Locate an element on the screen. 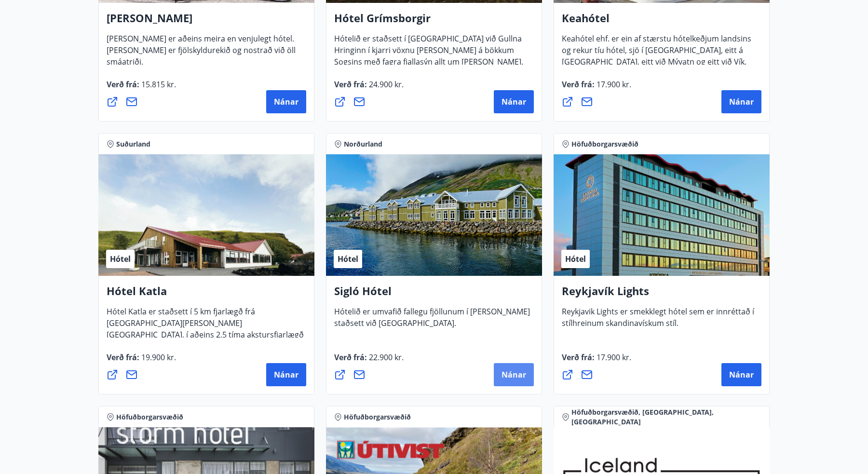 The height and width of the screenshot is (474, 868). h4: Sigló Hótel is located at coordinates (434, 294).